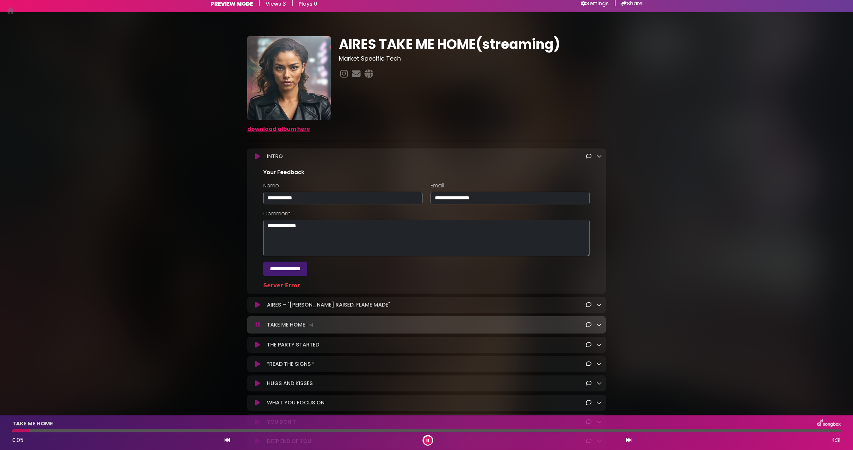 The image size is (853, 450). What do you see at coordinates (293, 345) in the screenshot?
I see `p: THE PARTY STARTED` at bounding box center [293, 345].